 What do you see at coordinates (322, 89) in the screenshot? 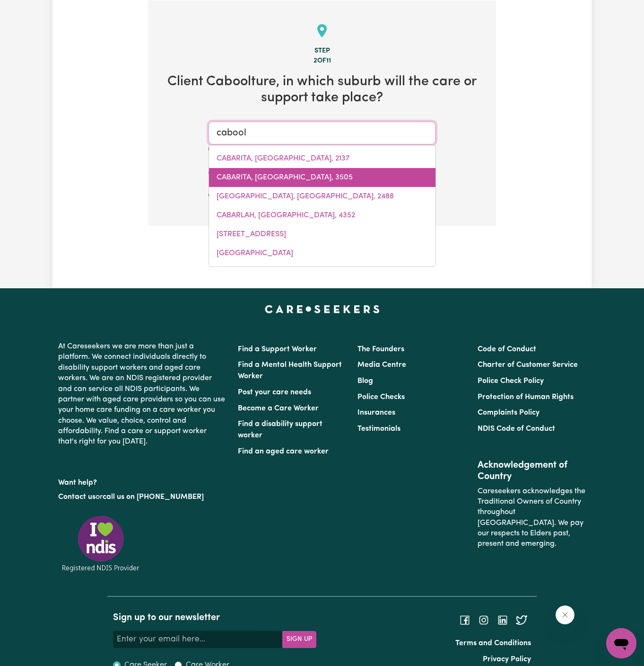
I see `h2: Client Caboolture , in which suburb will the care or support take place?` at bounding box center [322, 89].